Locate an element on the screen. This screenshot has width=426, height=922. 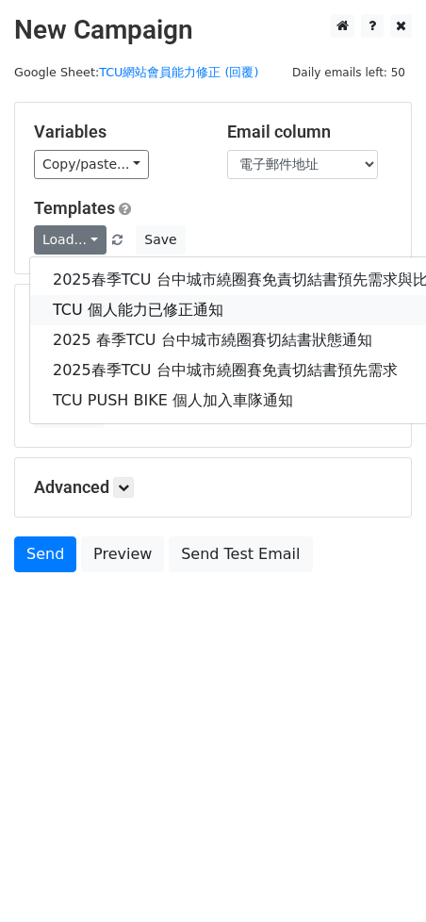
h2: New Campaign is located at coordinates (213, 30).